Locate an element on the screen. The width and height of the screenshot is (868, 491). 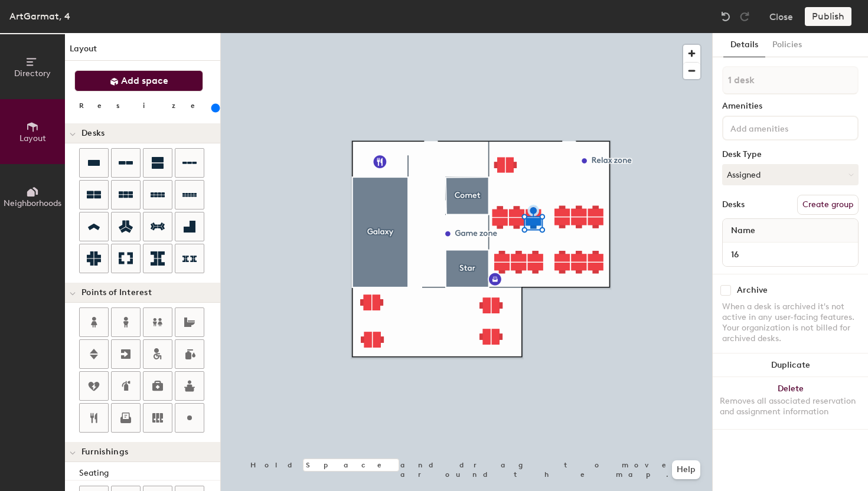
input: Unnamed desk is located at coordinates (790, 255).